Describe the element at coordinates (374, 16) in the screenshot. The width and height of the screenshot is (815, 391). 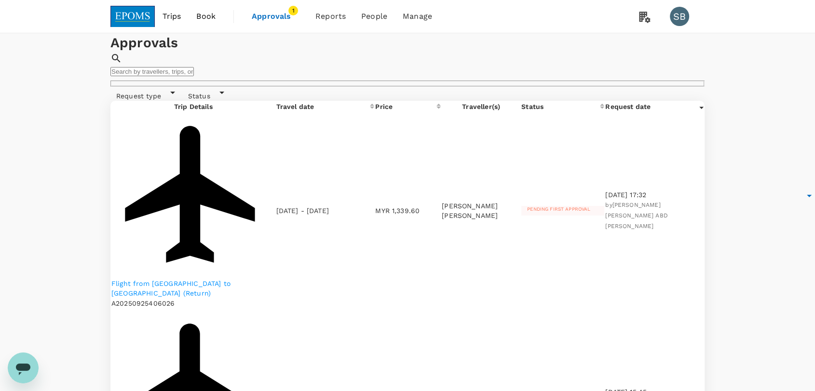
I see `span: People` at that location.